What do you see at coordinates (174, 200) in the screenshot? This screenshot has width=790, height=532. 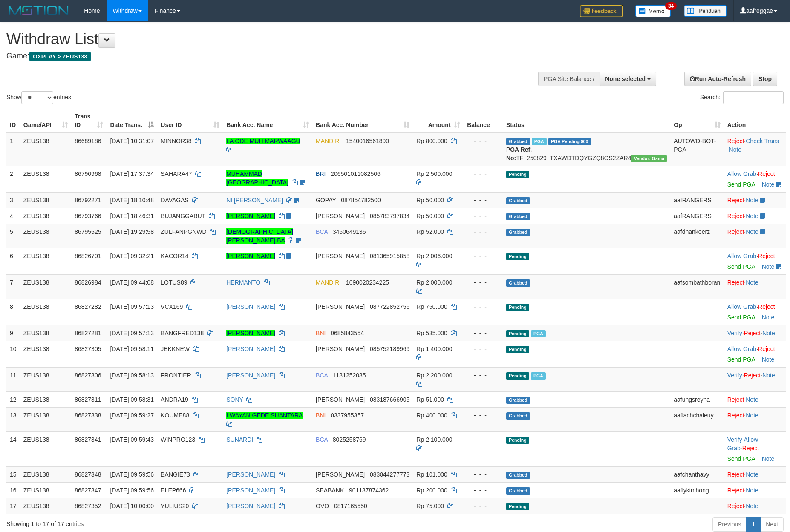 I see `span: DAVAGAS` at bounding box center [174, 200].